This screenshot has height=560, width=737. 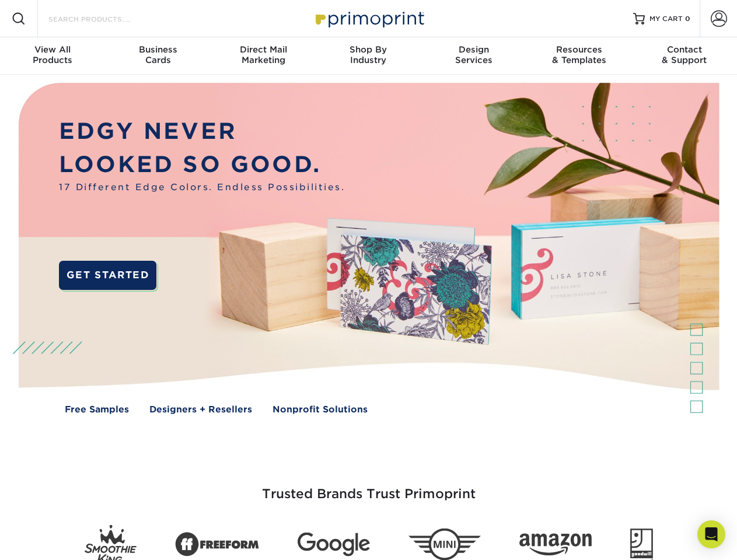 I want to click on div: & Templates, so click(x=579, y=55).